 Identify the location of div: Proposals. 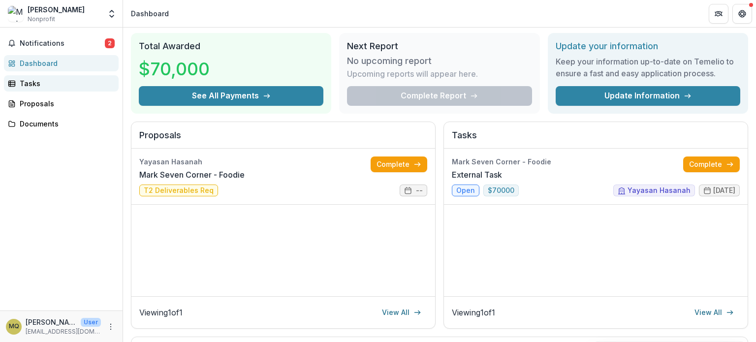
(65, 103).